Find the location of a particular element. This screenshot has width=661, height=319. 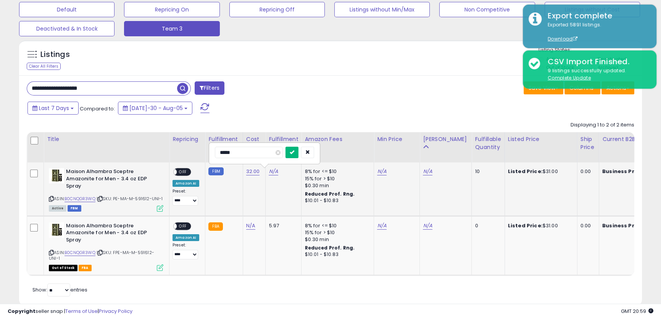

span: | SKU: FPE-MA-M-591612-UNI-1 is located at coordinates (102, 255).